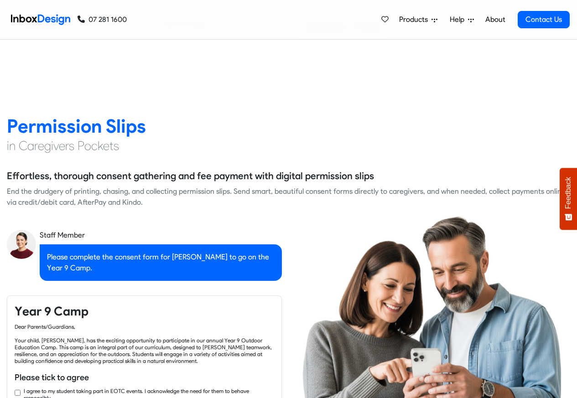 Image resolution: width=577 pixels, height=398 pixels. Describe the element at coordinates (288, 126) in the screenshot. I see `h2: Permission Slips` at that location.